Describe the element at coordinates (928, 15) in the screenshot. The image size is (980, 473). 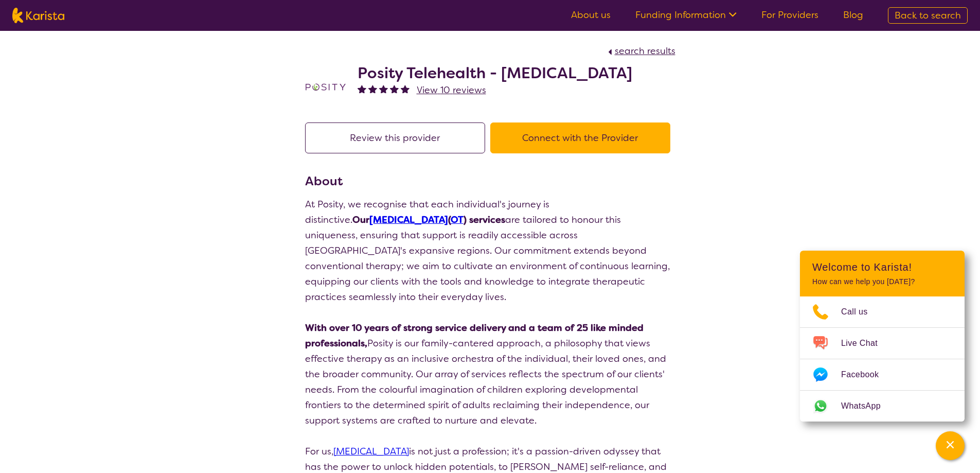
I see `a: Back to search` at that location.